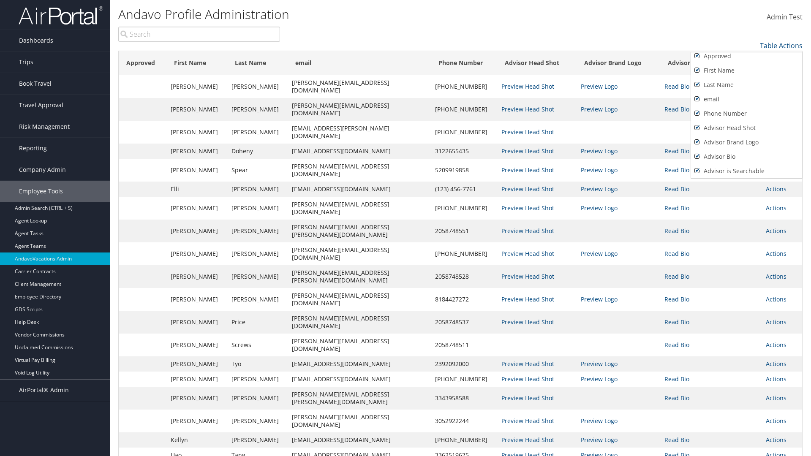 Image resolution: width=811 pixels, height=456 pixels. Describe the element at coordinates (42, 170) in the screenshot. I see `span: Company Admin` at that location.